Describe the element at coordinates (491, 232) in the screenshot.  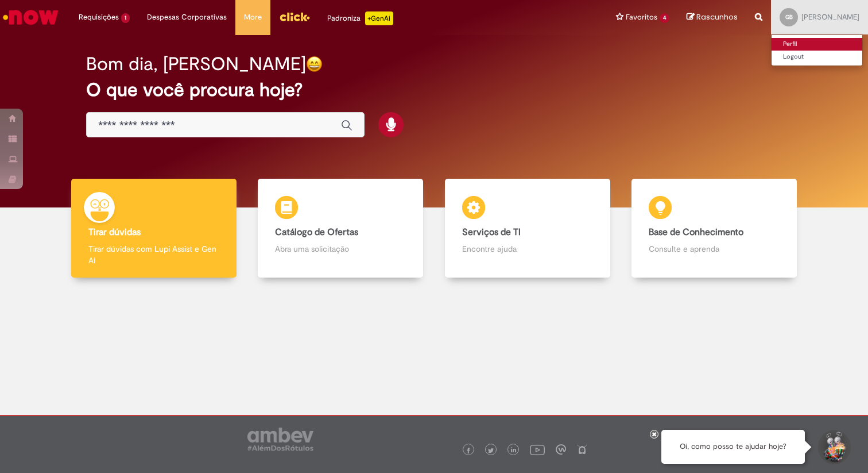
I see `b: Serviços de TI` at that location.